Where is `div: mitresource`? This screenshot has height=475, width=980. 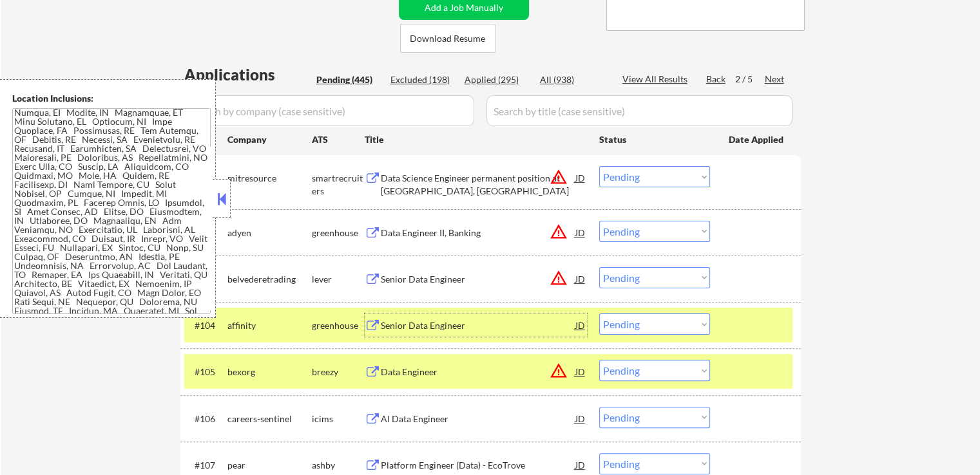
div: mitresource is located at coordinates (269, 179).